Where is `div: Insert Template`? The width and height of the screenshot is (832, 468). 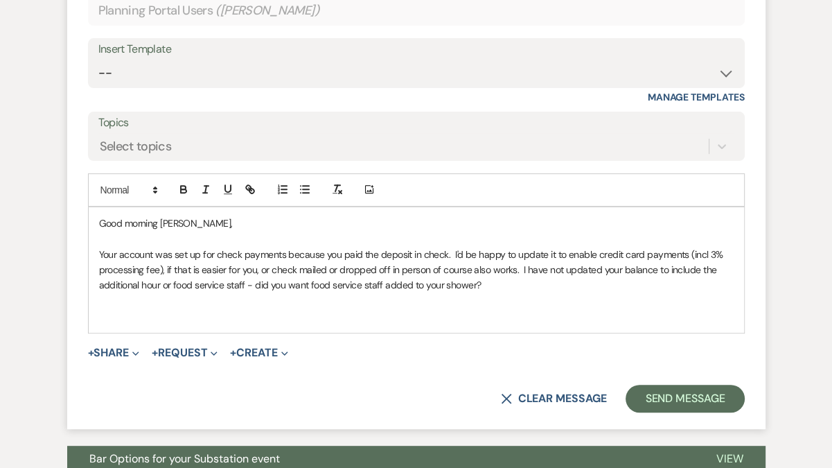 div: Insert Template is located at coordinates (416, 49).